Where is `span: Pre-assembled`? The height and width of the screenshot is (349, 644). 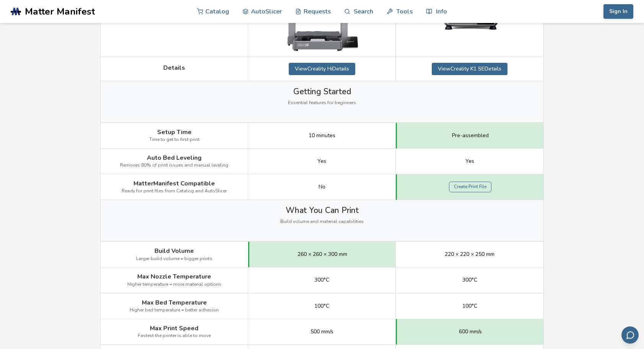 span: Pre-assembled is located at coordinates (470, 135).